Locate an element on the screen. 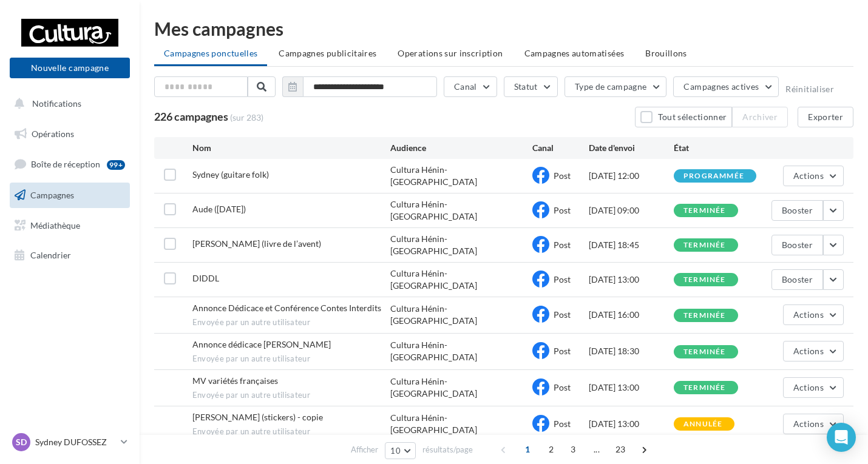  div: 99+ is located at coordinates (116, 165).